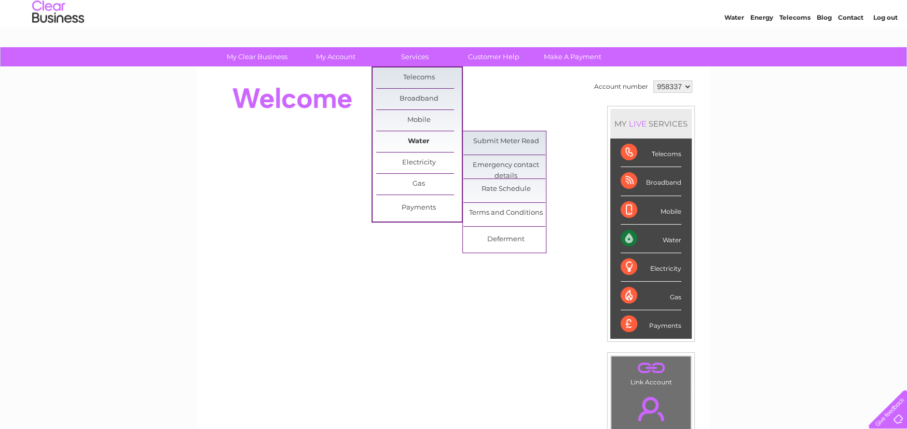 The width and height of the screenshot is (907, 429). Describe the element at coordinates (419, 120) in the screenshot. I see `a: Mobile` at that location.